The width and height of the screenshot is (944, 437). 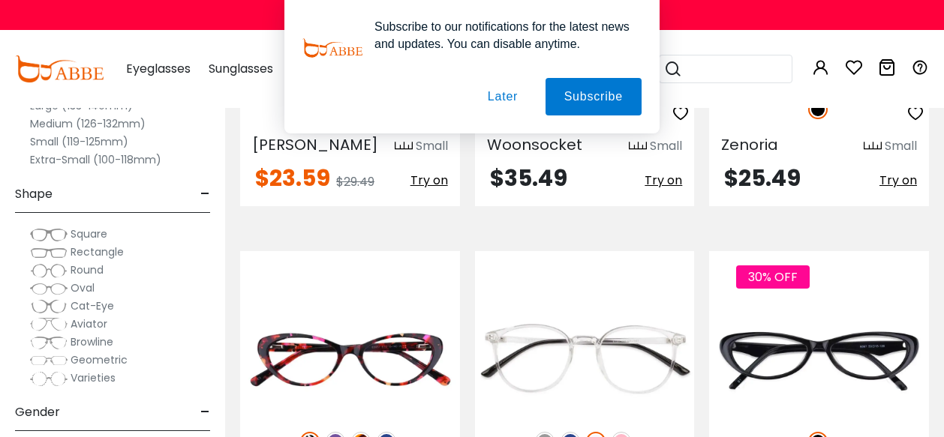 I want to click on img: Pattern Elena - Acetate ,Universal Bridge Fit, so click(x=350, y=360).